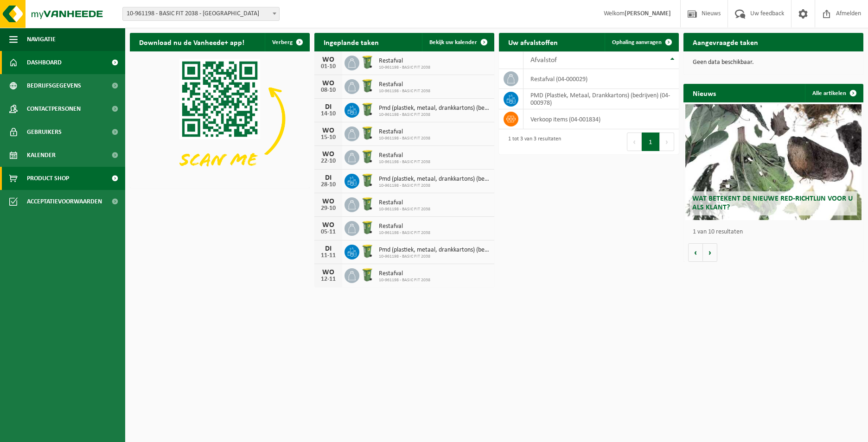  Describe the element at coordinates (543, 60) in the screenshot. I see `span: Afvalstof` at that location.